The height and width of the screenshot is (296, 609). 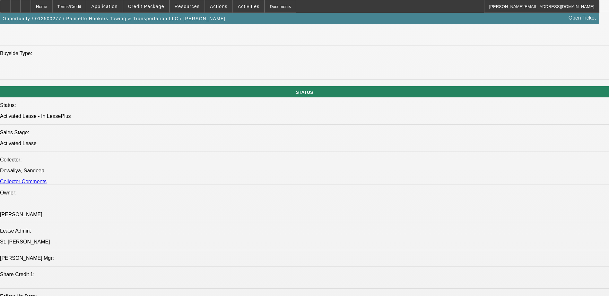 What do you see at coordinates (582, 18) in the screenshot?
I see `a: Open Ticket` at bounding box center [582, 18].